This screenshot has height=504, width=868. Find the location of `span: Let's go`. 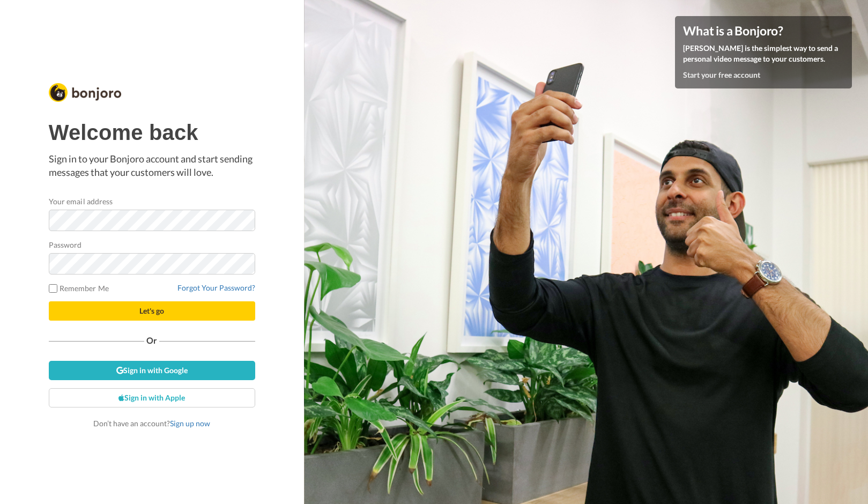

span: Let's go is located at coordinates (152, 310).